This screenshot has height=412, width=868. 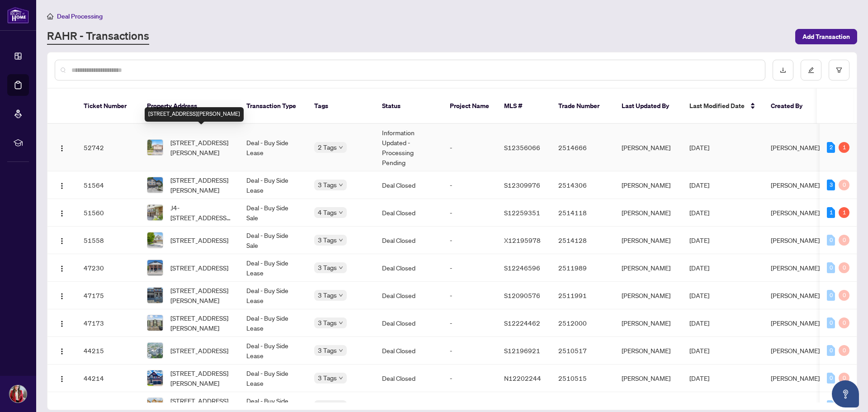 What do you see at coordinates (840, 70) in the screenshot?
I see `button: filter` at bounding box center [840, 70].